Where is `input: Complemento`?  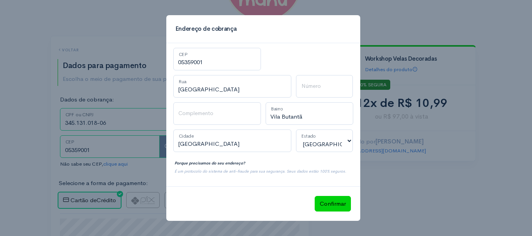 input: Complemento is located at coordinates (217, 114).